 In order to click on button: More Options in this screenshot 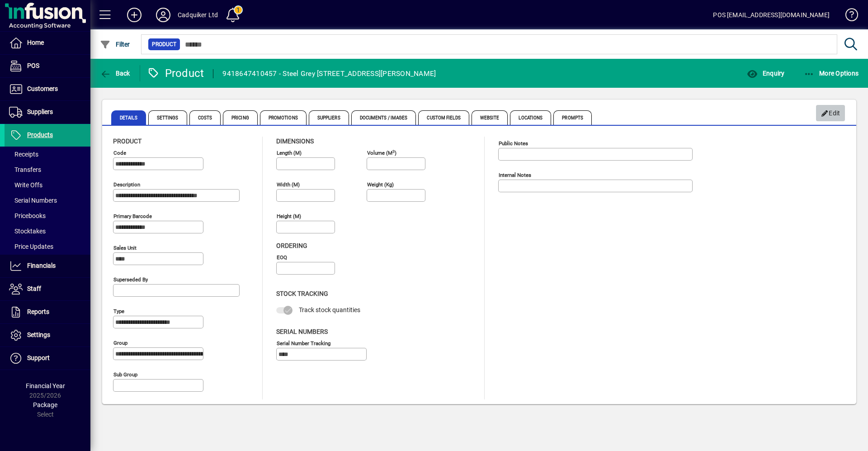, I will do `click(832, 73)`.